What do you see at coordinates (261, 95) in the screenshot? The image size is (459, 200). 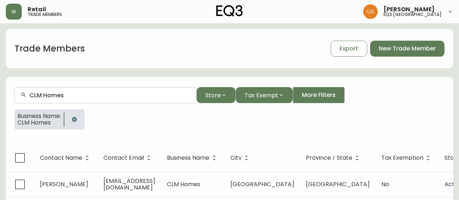 I see `span: Tax Exempt` at bounding box center [261, 95].